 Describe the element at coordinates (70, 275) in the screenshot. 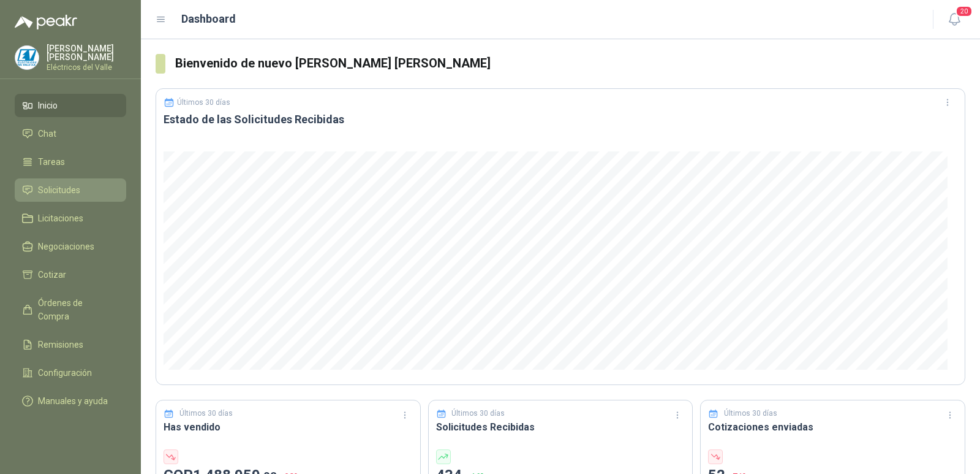

I see `a: Cotizar` at that location.